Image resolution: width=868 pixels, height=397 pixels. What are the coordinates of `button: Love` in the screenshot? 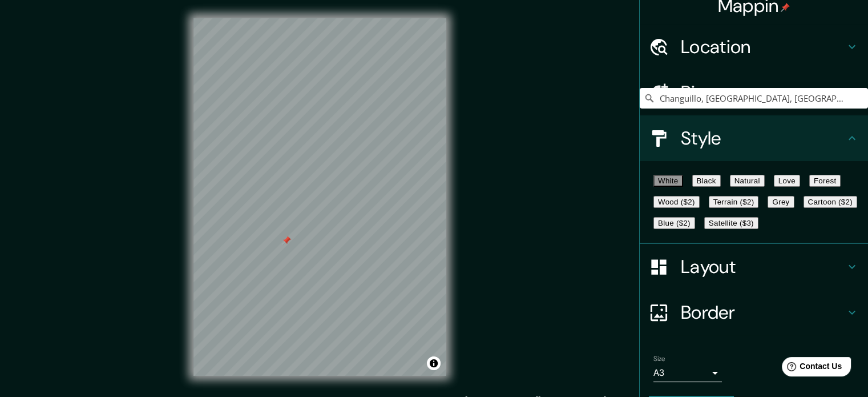 It's located at (787, 180).